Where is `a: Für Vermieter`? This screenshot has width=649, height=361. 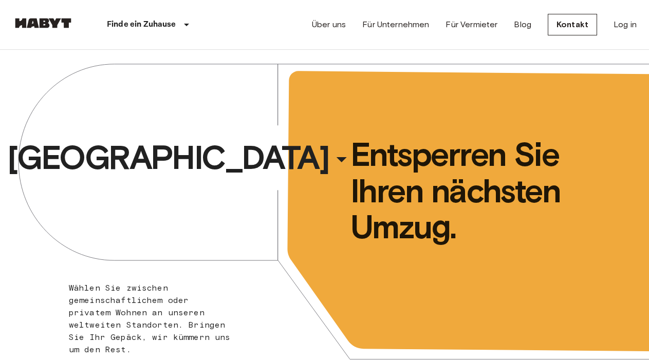
a: Für Vermieter is located at coordinates (471, 25).